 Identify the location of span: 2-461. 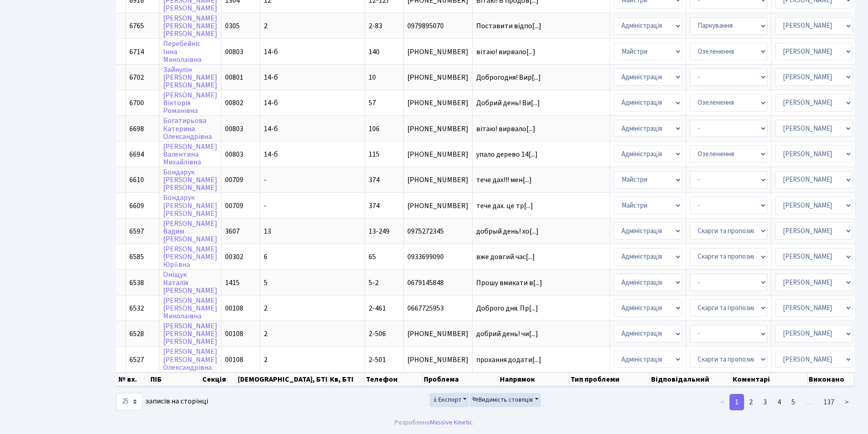
(377, 308).